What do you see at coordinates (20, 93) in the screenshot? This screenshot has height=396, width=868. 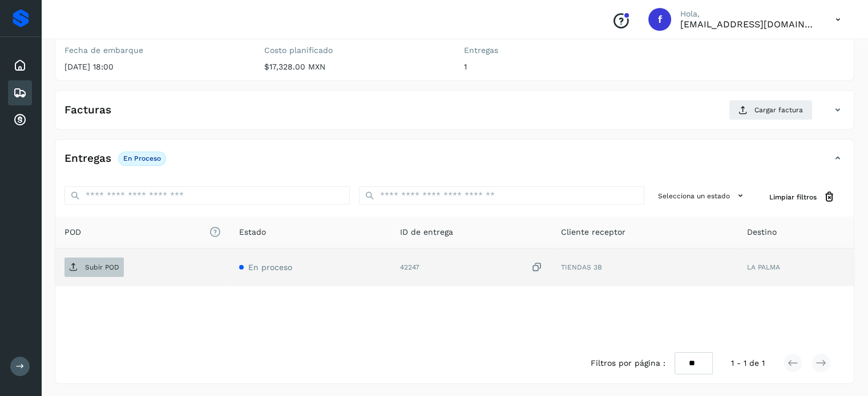 I see `div: Embarques` at bounding box center [20, 93].